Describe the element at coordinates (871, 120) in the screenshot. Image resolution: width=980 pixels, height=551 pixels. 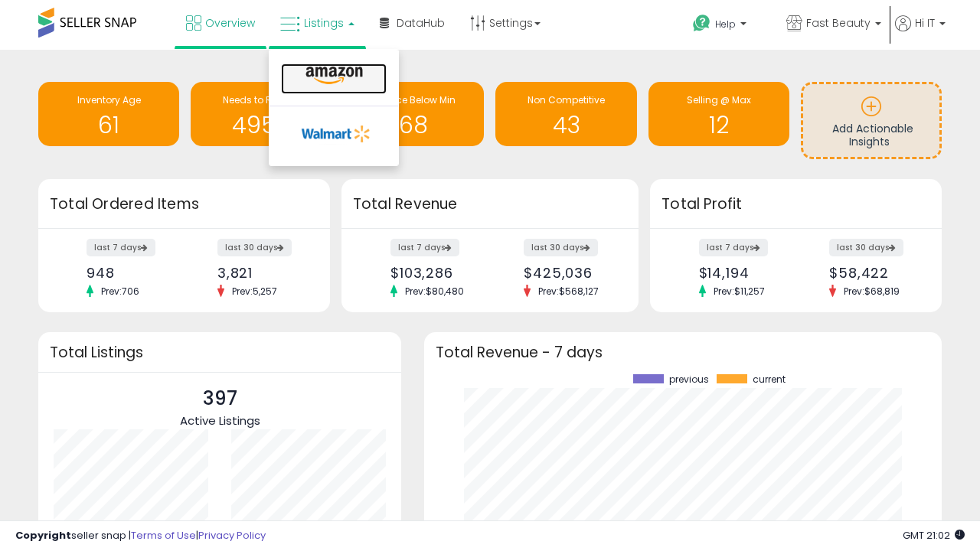
I see `a: Add Actionable Insights` at that location.